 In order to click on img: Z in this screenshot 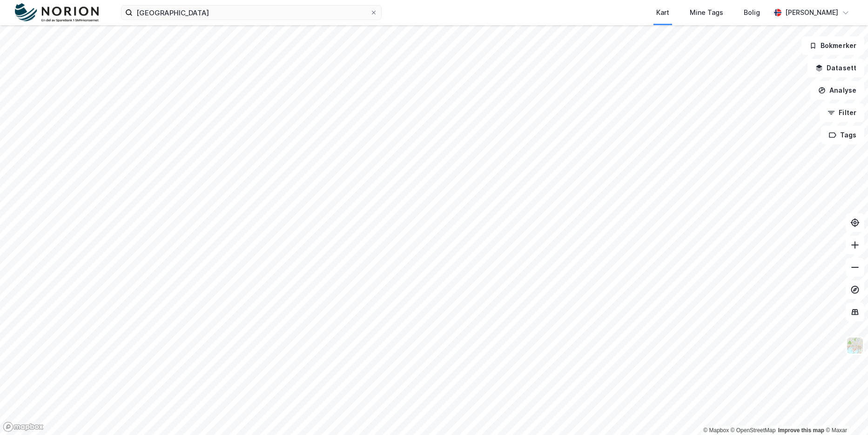, I will do `click(855, 346)`.